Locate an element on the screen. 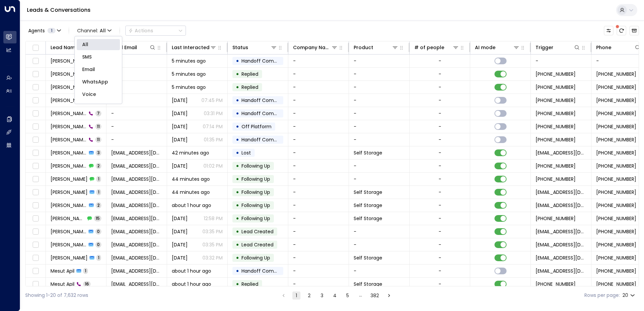 The height and width of the screenshot is (311, 644). span: All is located at coordinates (85, 44).